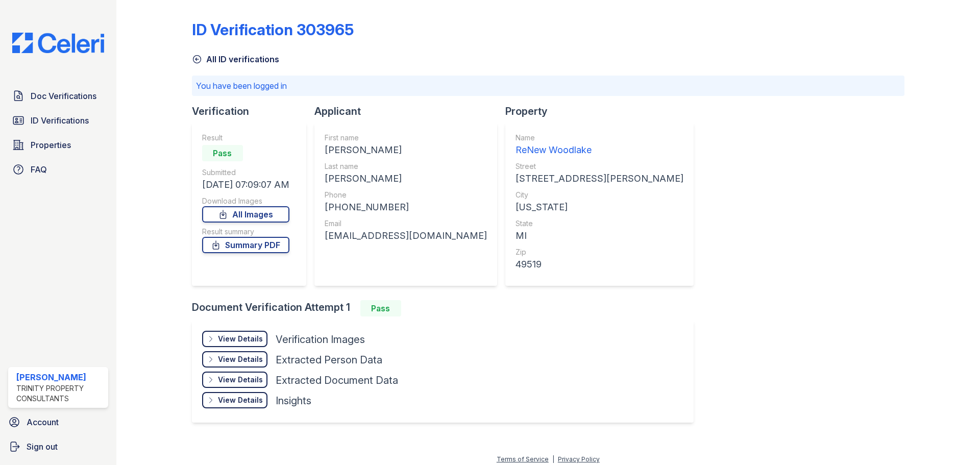 This screenshot has width=980, height=465. I want to click on div: Email, so click(406, 224).